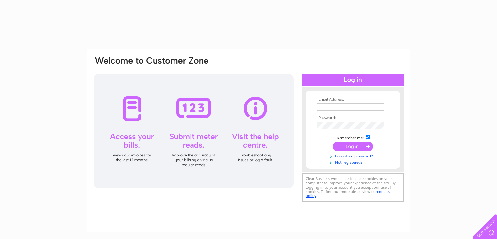  Describe the element at coordinates (348, 193) in the screenshot. I see `a: cookies policy` at that location.